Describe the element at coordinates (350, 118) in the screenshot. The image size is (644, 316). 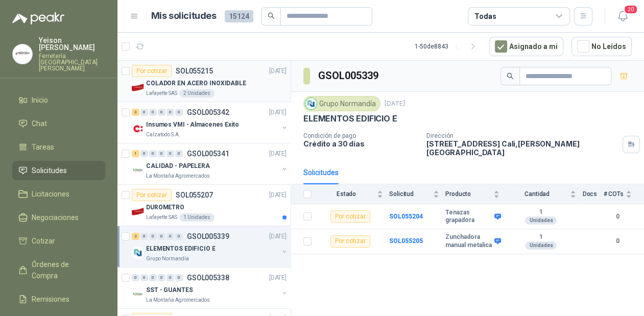
I see `p: ELEMENTOS EDIFICIO E` at that location.